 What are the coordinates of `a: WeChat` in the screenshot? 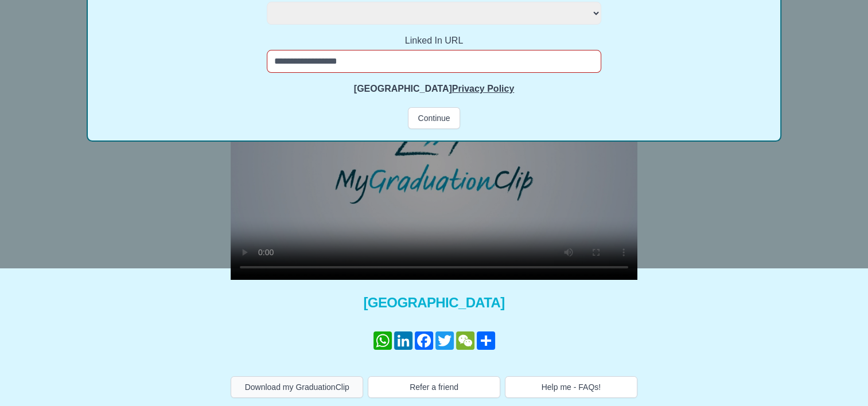 It's located at (465, 340).